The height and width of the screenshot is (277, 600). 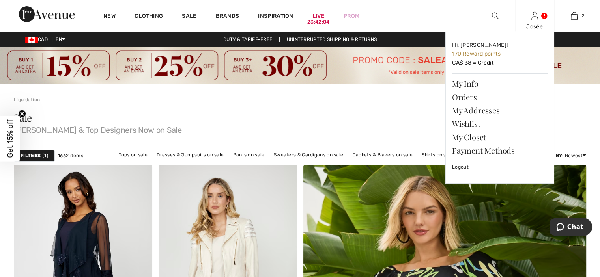 What do you see at coordinates (249, 155) in the screenshot?
I see `a: Pants on sale` at bounding box center [249, 155].